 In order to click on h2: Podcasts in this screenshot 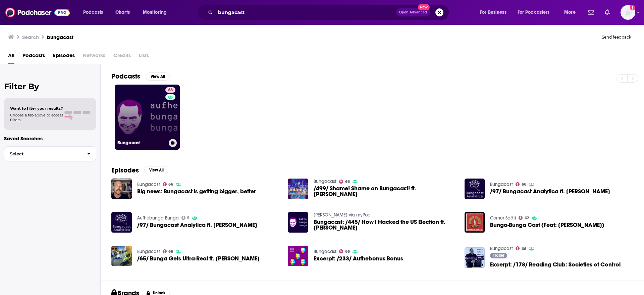, I will do `click(126, 77)`.